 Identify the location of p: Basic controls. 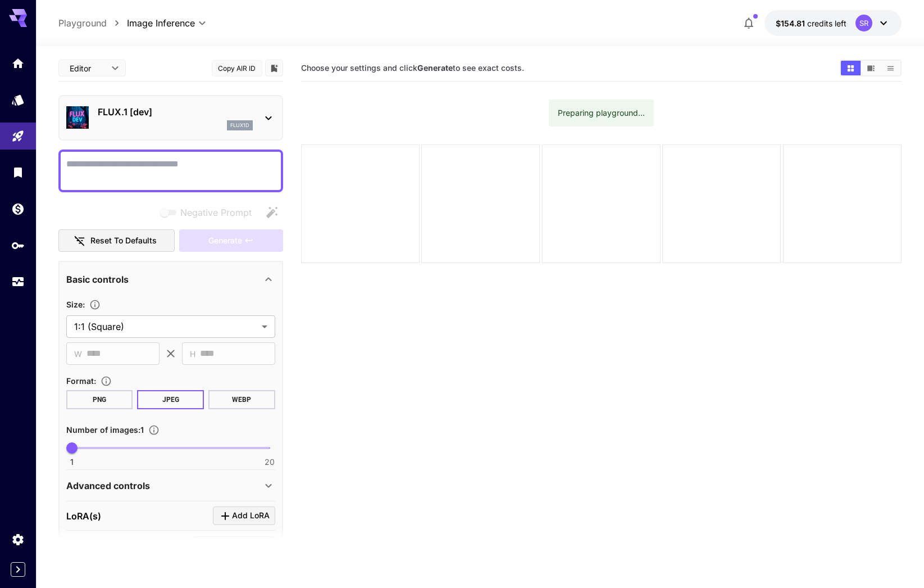
(98, 279).